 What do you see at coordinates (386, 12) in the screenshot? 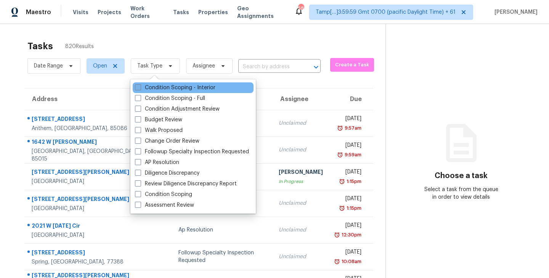
I see `span: Tamp[…]3:59:59 Gmt 0700 (pacific Daylight Time) + 61` at bounding box center [386, 12].